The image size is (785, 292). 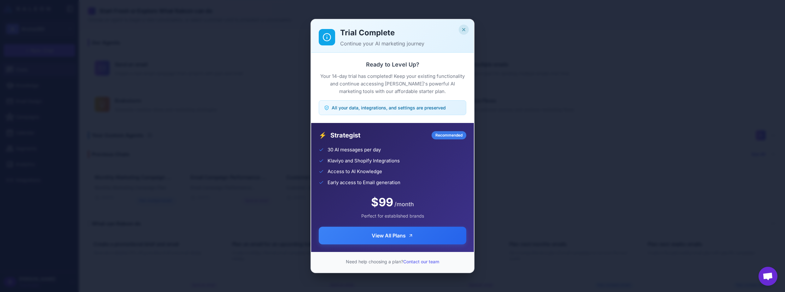 I want to click on span: $99, so click(x=382, y=202).